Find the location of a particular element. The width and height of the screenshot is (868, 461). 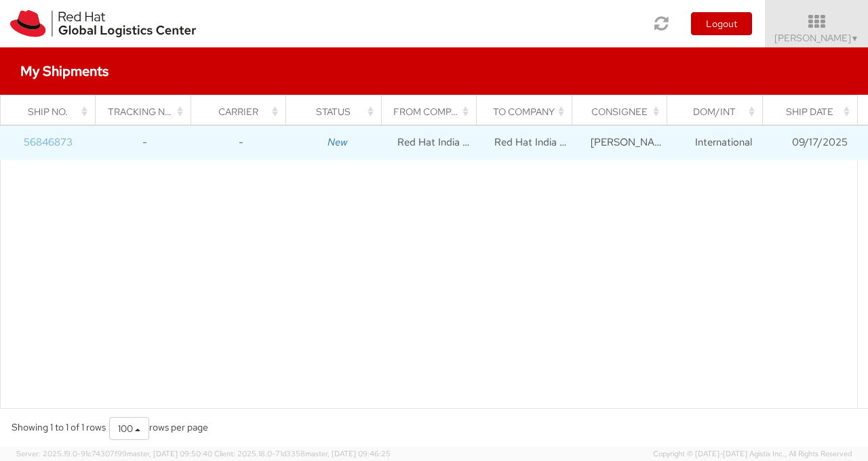

div: Status is located at coordinates (338, 112).